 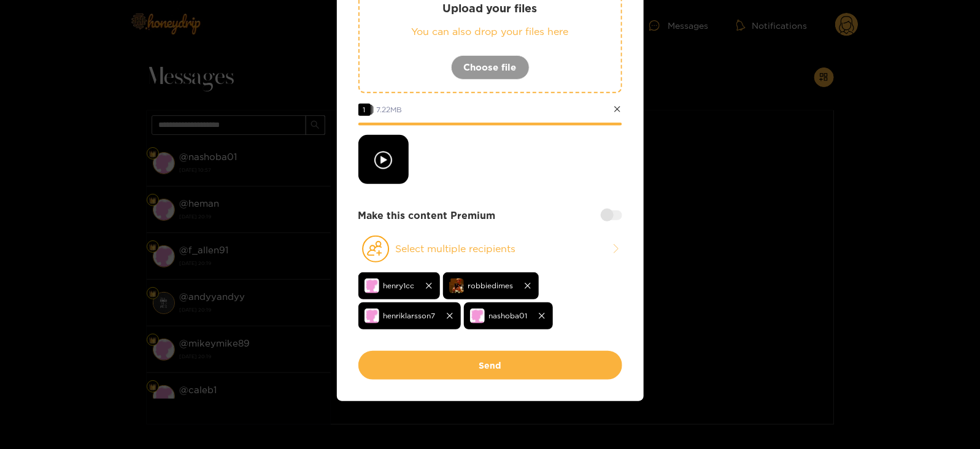 What do you see at coordinates (399, 286) in the screenshot?
I see `span: henry1cc` at bounding box center [399, 286].